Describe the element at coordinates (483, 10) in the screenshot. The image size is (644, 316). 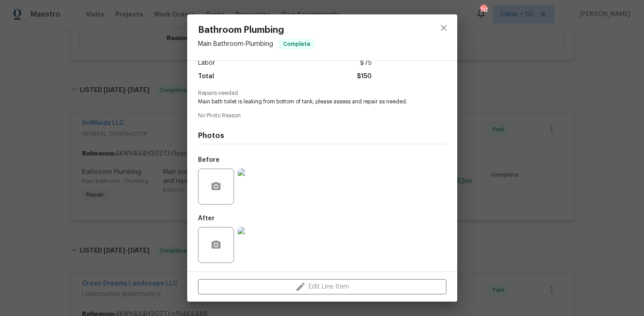
I see `div: 712` at that location.